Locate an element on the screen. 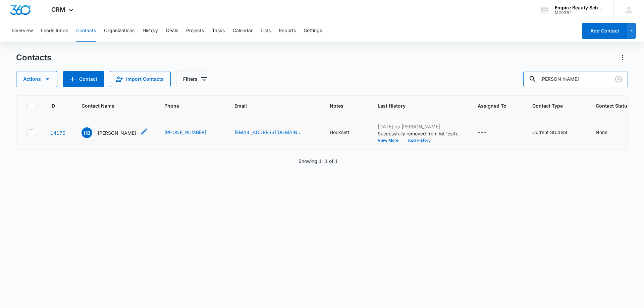  span: Assigned To is located at coordinates (492, 106).